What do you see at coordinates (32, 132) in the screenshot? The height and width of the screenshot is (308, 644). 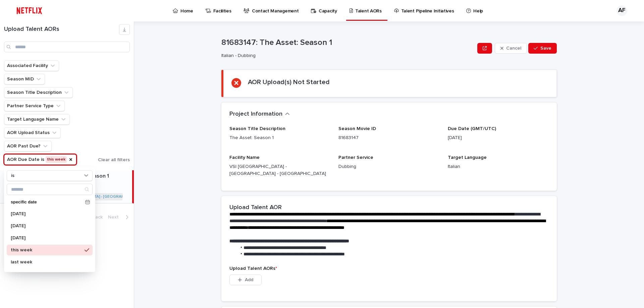 I see `button: AOR Upload Status` at bounding box center [32, 132].